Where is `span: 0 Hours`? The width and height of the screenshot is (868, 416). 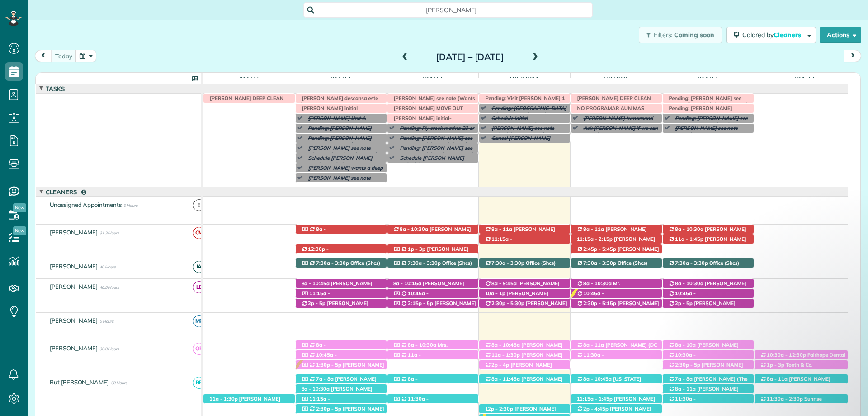 span: 0 Hours is located at coordinates (106, 321).